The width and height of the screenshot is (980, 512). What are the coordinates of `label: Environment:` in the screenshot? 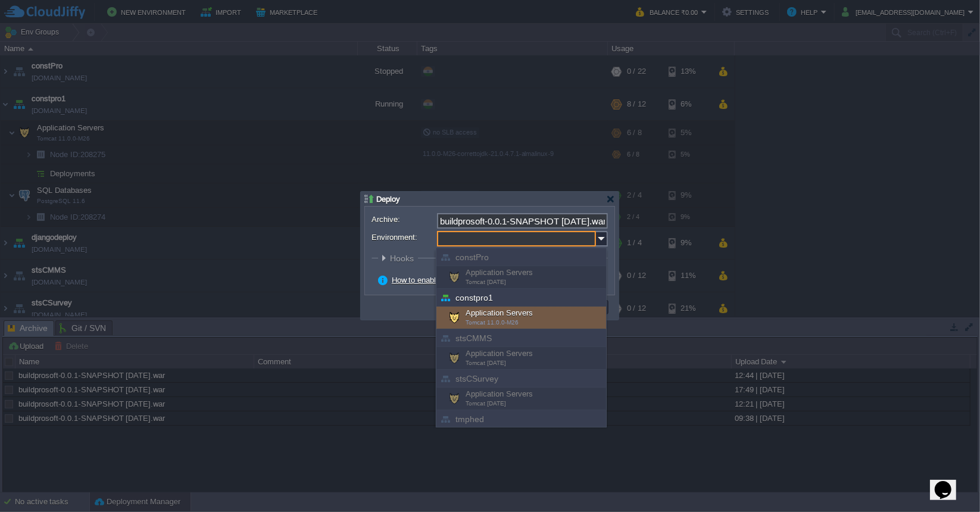 It's located at (404, 236).